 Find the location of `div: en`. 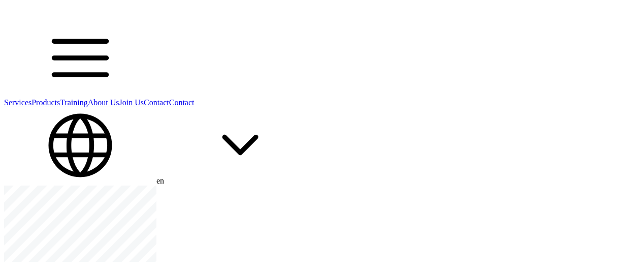

div: en is located at coordinates (322, 146).